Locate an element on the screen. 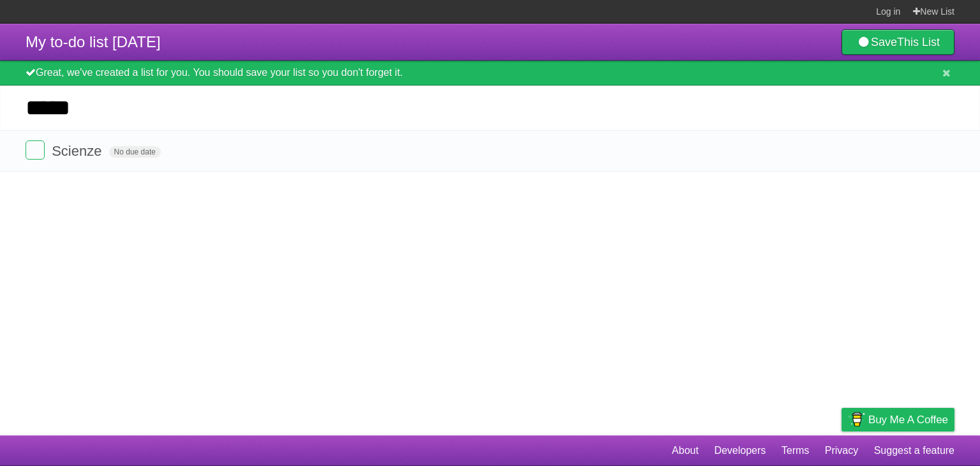 Image resolution: width=980 pixels, height=466 pixels. a: Privacy is located at coordinates (842, 451).